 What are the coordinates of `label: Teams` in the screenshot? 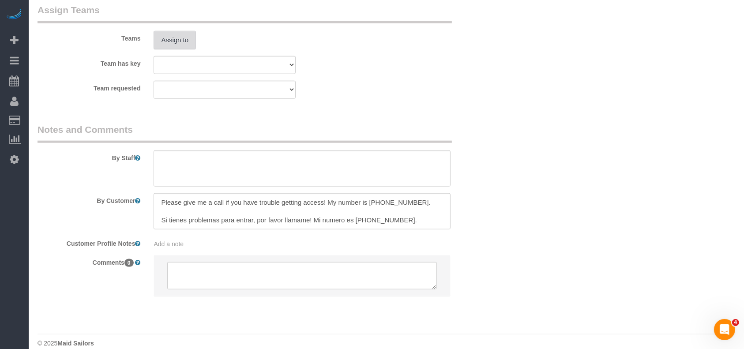 It's located at (89, 37).